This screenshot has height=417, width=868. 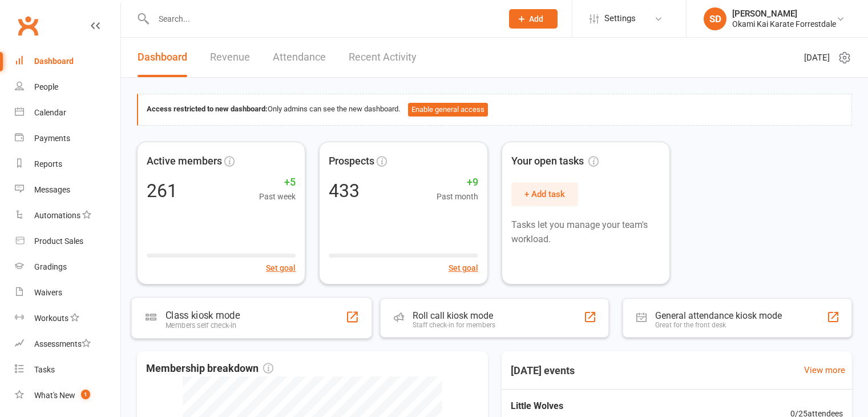 What do you see at coordinates (50, 112) in the screenshot?
I see `div: Calendar` at bounding box center [50, 112].